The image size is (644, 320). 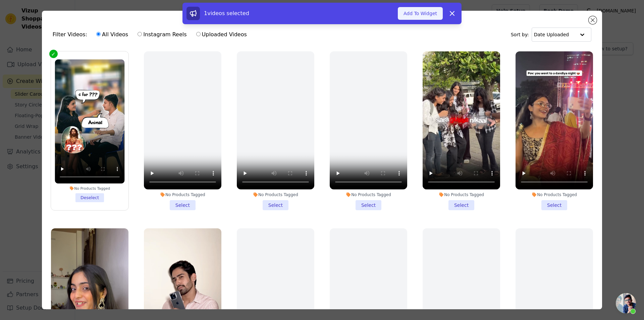 I want to click on button: Add To Widget, so click(x=420, y=13).